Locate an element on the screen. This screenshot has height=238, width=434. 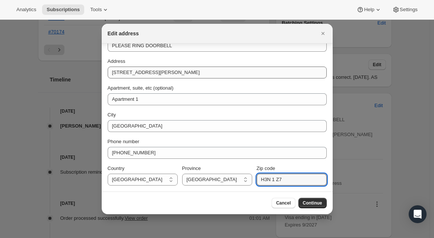
button: Tools is located at coordinates (99, 10).